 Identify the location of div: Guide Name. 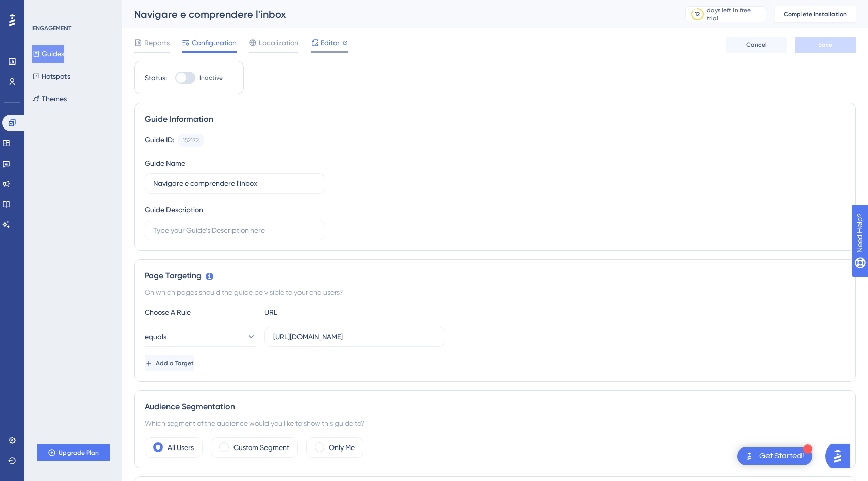
(165, 163).